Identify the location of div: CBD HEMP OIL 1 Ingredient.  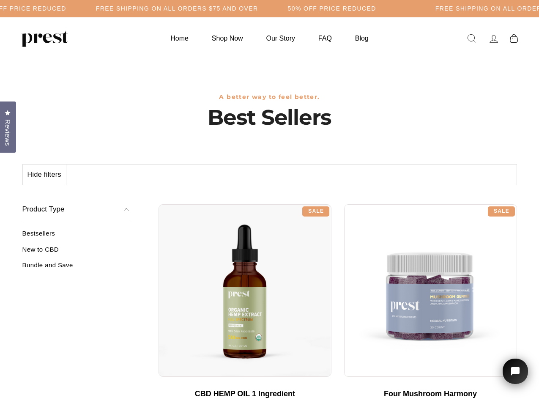
(245, 394).